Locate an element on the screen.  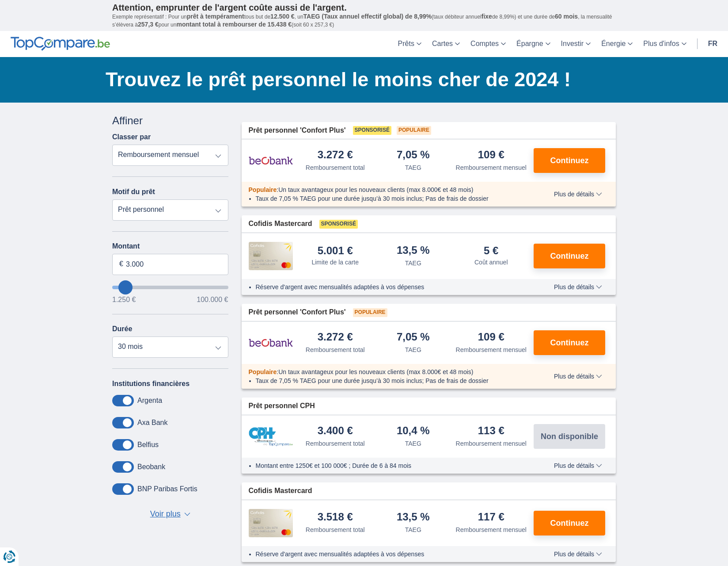
a: Plus d'infos is located at coordinates (665, 44).